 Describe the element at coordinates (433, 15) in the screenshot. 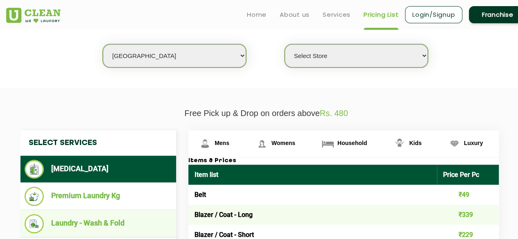

I see `a: Login/Signup` at that location.